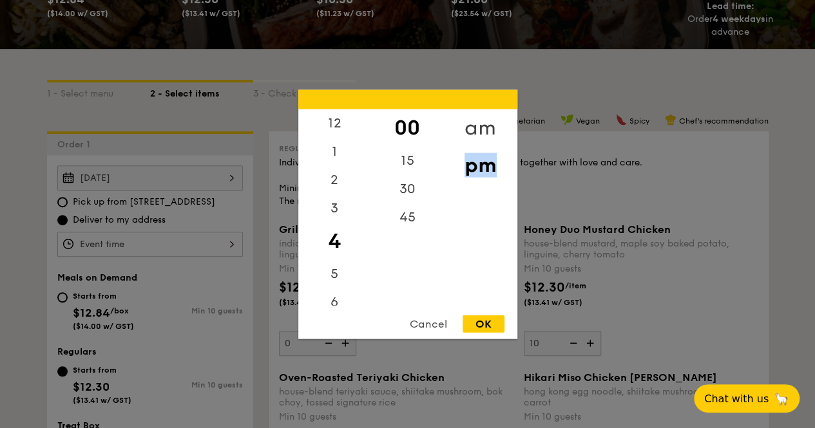  What do you see at coordinates (334, 180) in the screenshot?
I see `div: 2` at bounding box center [334, 180].